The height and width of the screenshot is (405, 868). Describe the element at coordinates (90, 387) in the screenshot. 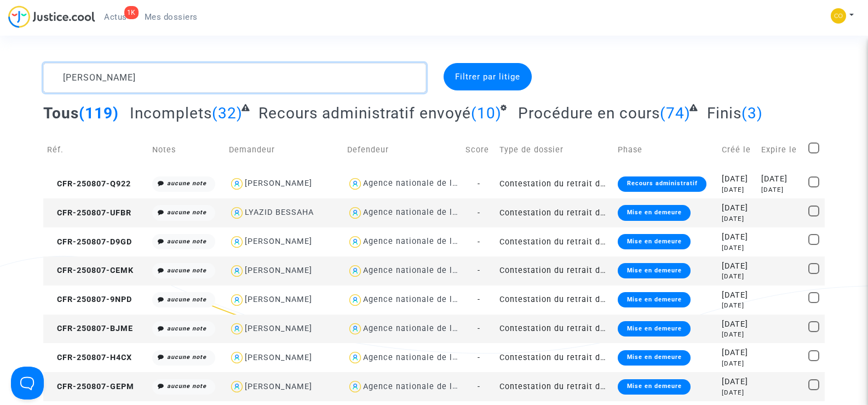

I see `span: CFR-250807-GEPM` at that location.